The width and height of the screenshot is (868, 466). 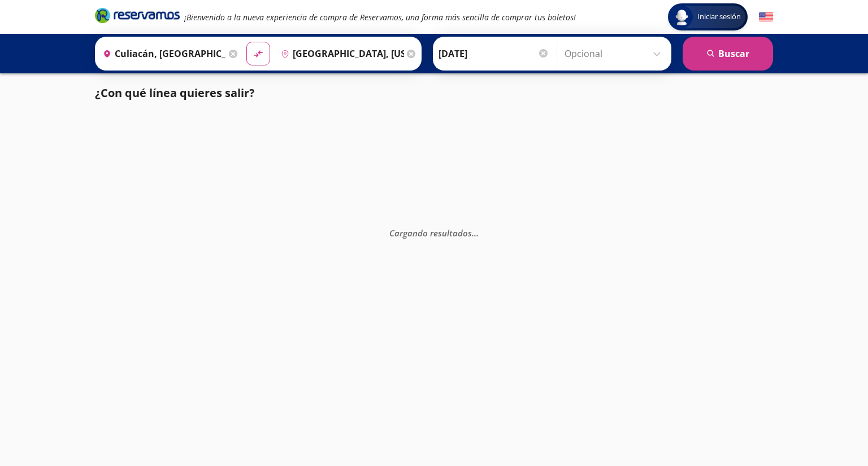 What do you see at coordinates (162, 54) in the screenshot?
I see `input: Buscar Origen` at bounding box center [162, 54].